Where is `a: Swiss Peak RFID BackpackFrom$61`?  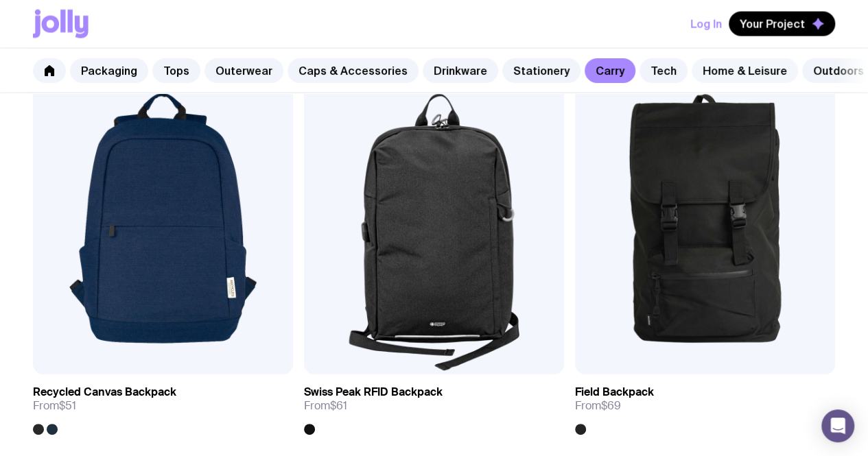 a: Swiss Peak RFID BackpackFrom$61 is located at coordinates (433, 405).